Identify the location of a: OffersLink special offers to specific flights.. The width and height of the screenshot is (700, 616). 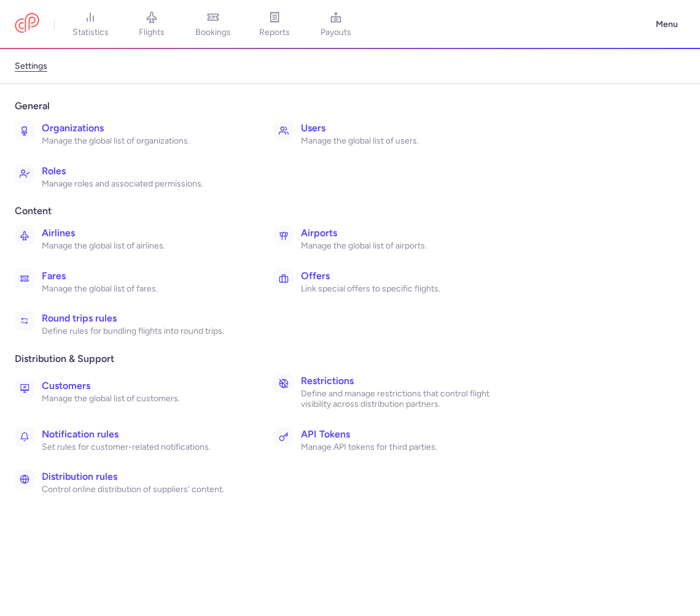
(395, 282).